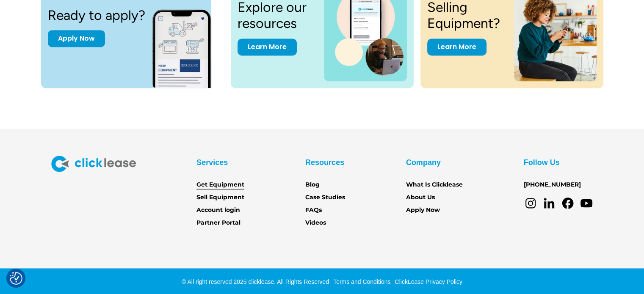 This screenshot has height=294, width=644. I want to click on a: Account login, so click(218, 211).